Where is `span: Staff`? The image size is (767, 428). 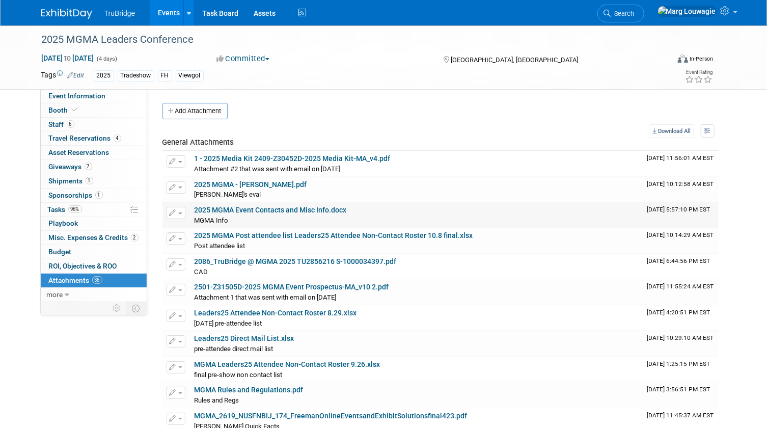 span: Staff is located at coordinates (62, 124).